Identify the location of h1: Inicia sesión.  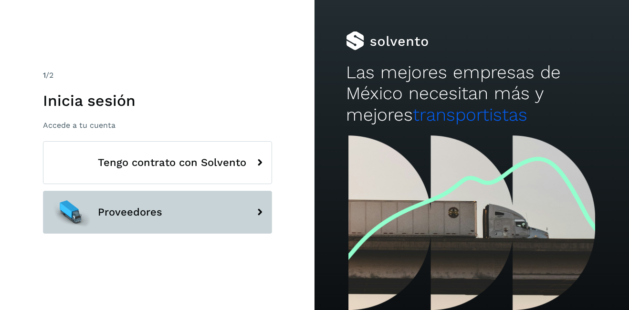
(157, 101).